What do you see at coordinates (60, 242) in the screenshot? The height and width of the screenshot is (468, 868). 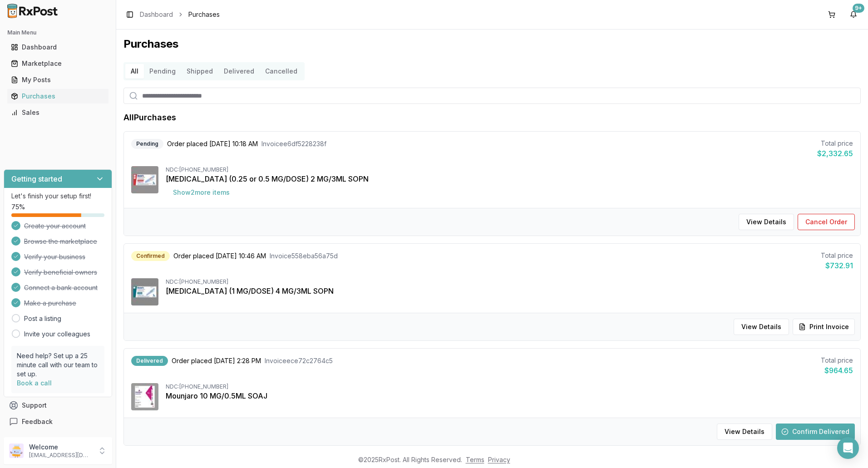 I see `span: Browse the marketplace` at bounding box center [60, 242].